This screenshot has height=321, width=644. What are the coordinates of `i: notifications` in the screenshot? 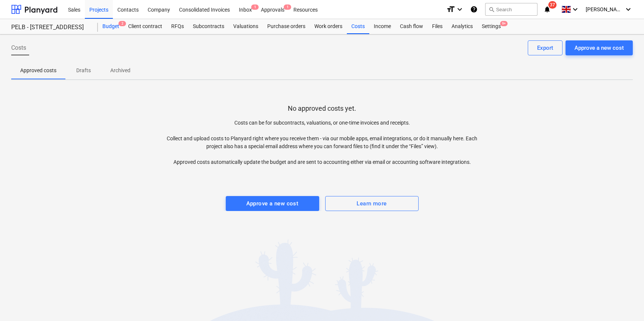 It's located at (547, 10).